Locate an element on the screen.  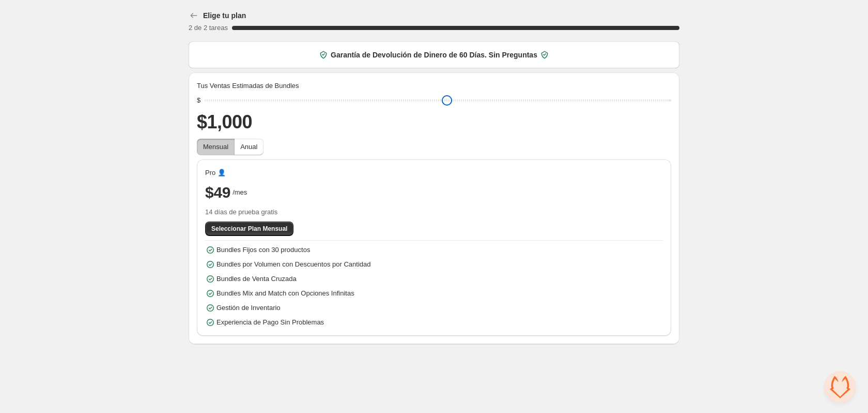
span: Bundles de Venta Cruzada is located at coordinates (256, 279).